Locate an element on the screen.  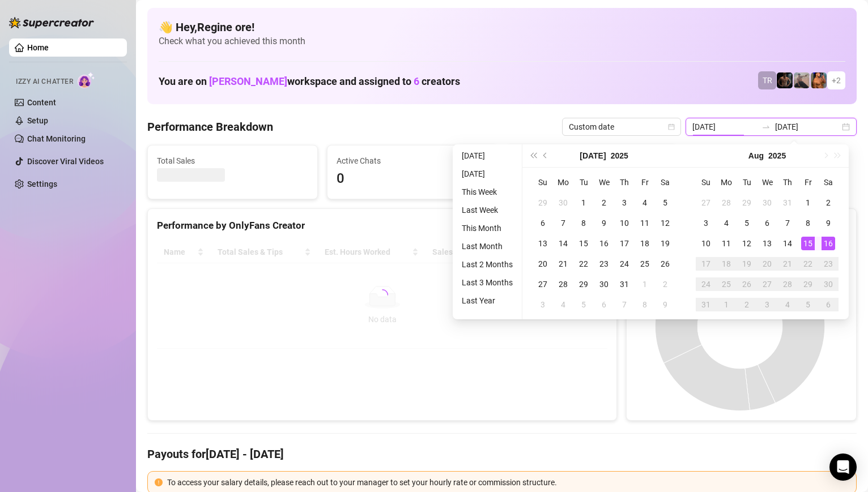
a: Content is located at coordinates (42, 102).